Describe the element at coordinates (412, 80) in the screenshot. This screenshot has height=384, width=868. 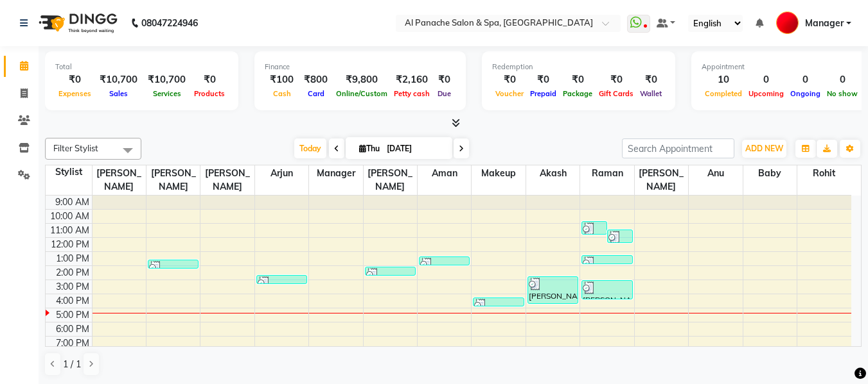
I see `div: ₹2,160` at that location.